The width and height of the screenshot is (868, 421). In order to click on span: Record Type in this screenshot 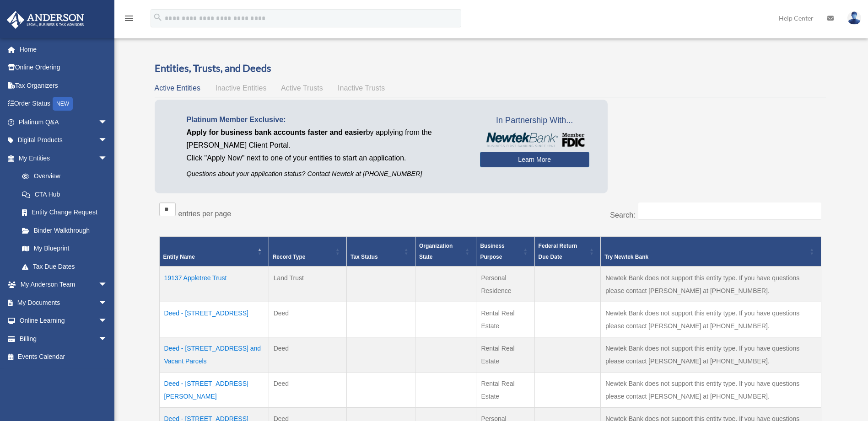, I will do `click(289, 257)`.